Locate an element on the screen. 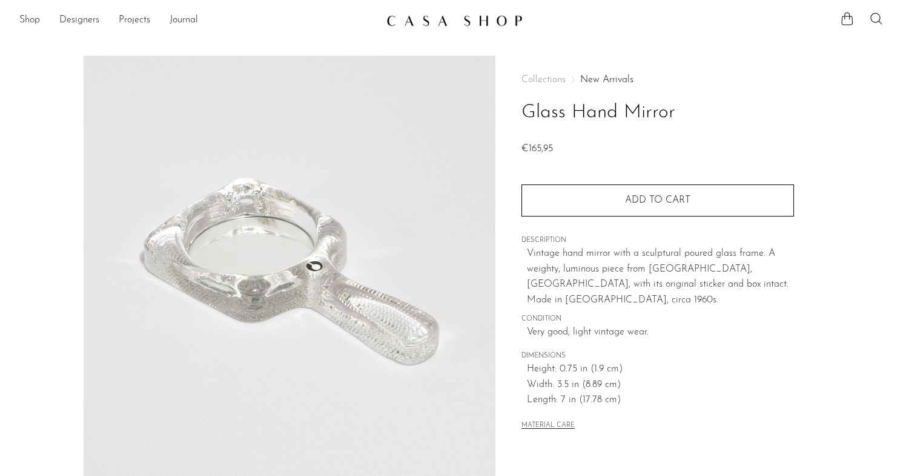 Image resolution: width=903 pixels, height=476 pixels. span: Height: 0.75 in (1.9 cm) is located at coordinates (660, 370).